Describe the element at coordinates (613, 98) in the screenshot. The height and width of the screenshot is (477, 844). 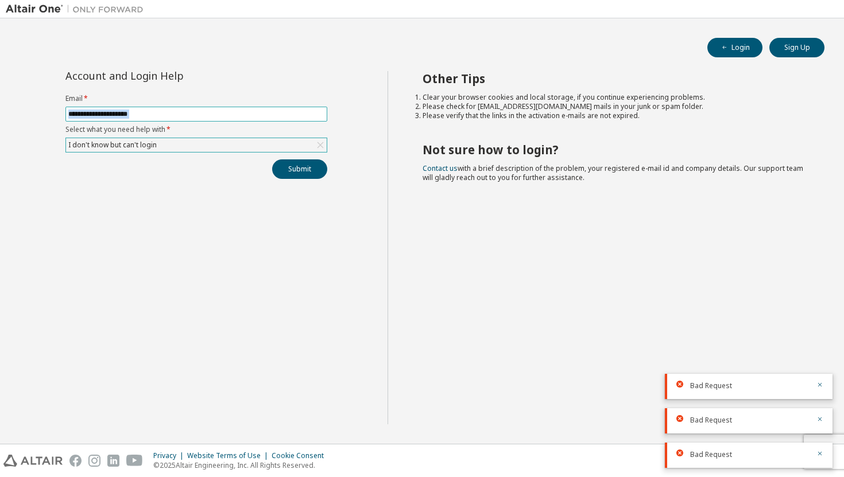
I see `li: Clear your browser cookies and local storage, if you continue experiencing problems.` at that location.